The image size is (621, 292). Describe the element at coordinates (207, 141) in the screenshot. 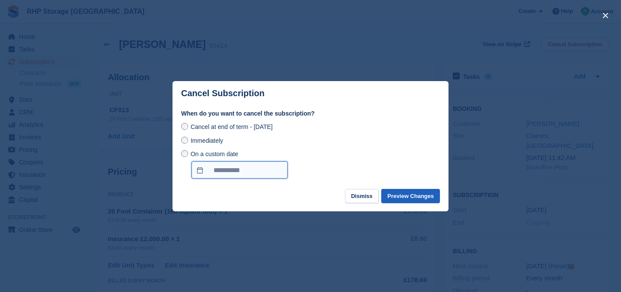

I see `span: Immediately` at that location.